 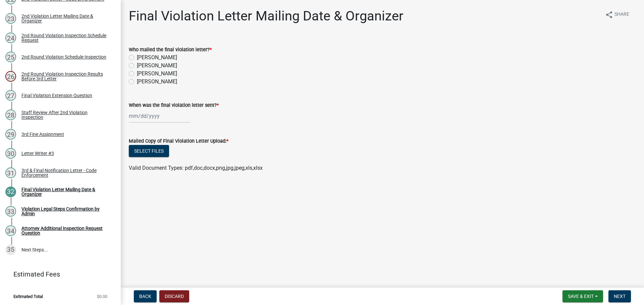 I want to click on div: 2nd Round Violation Inspection Results Before 3rd Letter, so click(x=66, y=76).